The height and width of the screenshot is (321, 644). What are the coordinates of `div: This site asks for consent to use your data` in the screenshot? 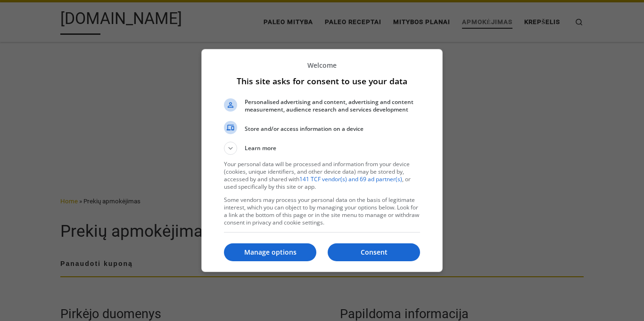 It's located at (322, 160).